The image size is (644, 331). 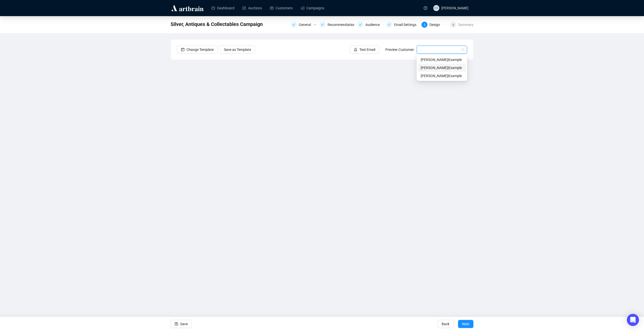 I want to click on span: Silver, Antiques & Collectables Campaign, so click(x=216, y=24).